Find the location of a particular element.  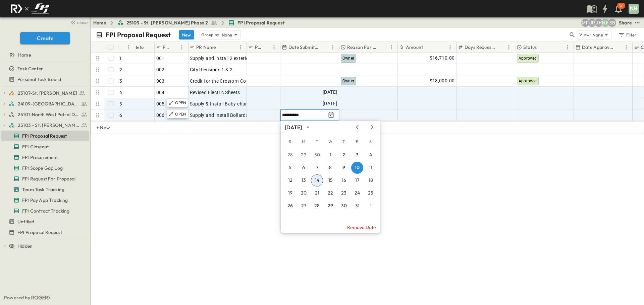

p: None is located at coordinates (598, 35).